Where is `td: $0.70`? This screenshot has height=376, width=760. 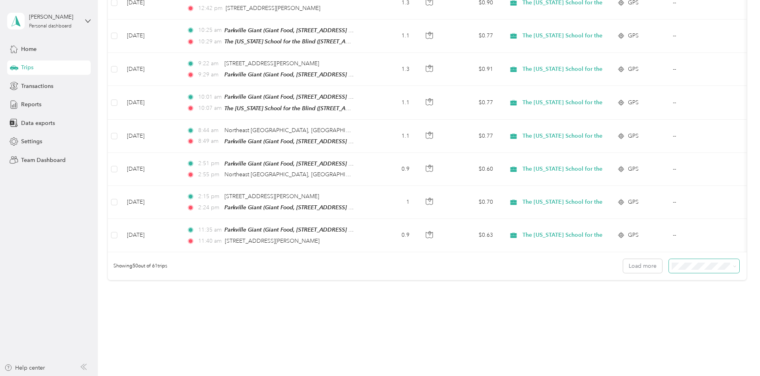
td: $0.70 is located at coordinates (472, 202).